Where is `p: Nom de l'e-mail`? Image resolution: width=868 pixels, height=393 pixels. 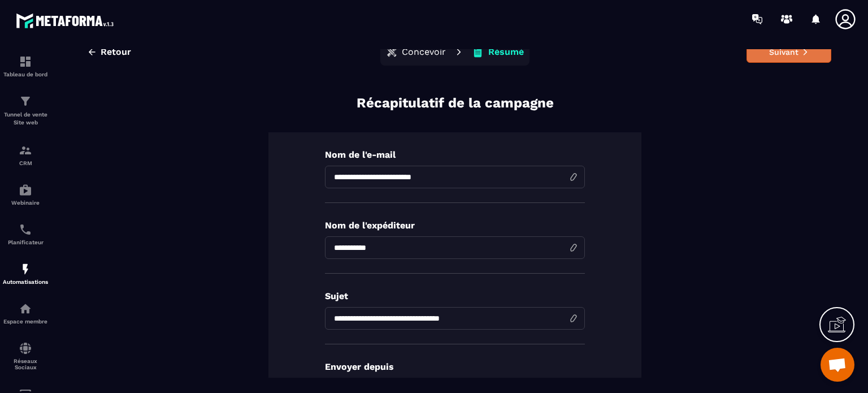
p: Nom de l'e-mail is located at coordinates (454, 155).